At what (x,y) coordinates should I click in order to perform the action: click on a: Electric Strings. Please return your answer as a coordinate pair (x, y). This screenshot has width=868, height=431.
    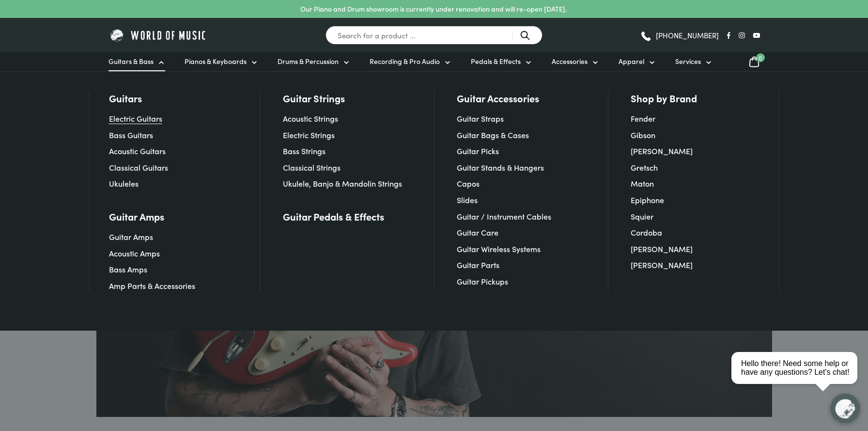
    Looking at the image, I should click on (309, 135).